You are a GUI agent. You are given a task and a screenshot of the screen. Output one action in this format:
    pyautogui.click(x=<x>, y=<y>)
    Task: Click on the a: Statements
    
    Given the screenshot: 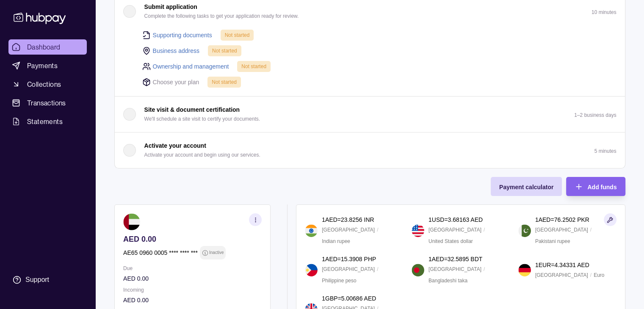 What is the action you would take?
    pyautogui.click(x=47, y=121)
    